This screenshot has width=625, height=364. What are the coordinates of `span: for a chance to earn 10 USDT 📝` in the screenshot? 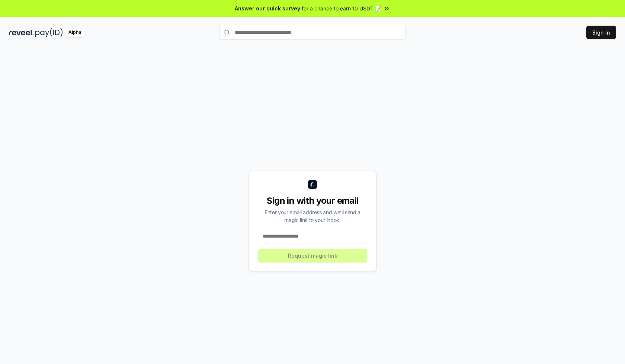 It's located at (342, 8).